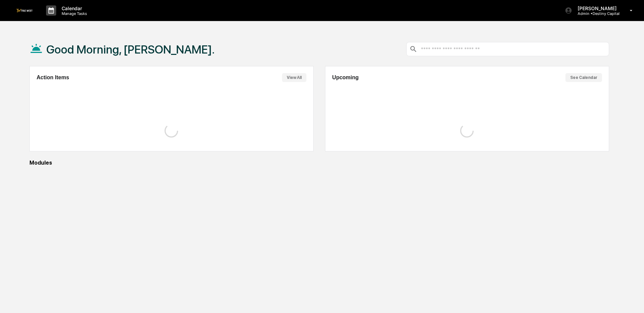  I want to click on div: Modules, so click(319, 163).